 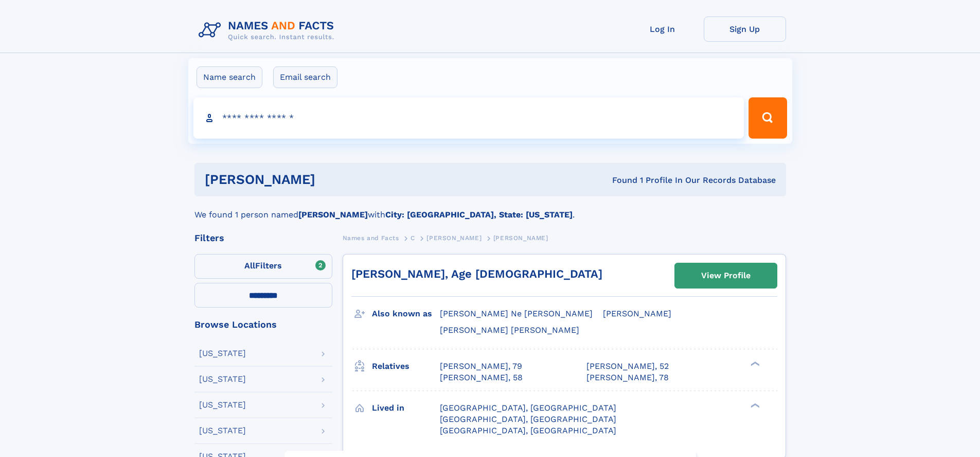 What do you see at coordinates (406, 314) in the screenshot?
I see `h3: Also known as` at bounding box center [406, 314].